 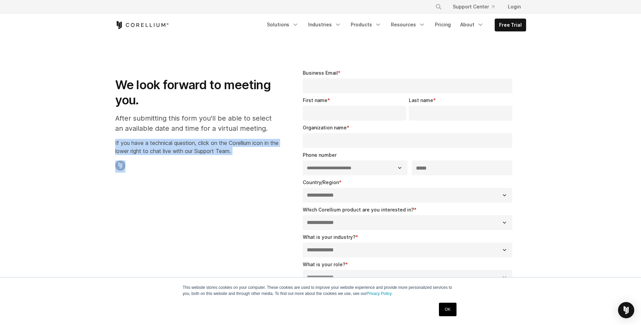 What do you see at coordinates (325, 25) in the screenshot?
I see `a: Industries` at bounding box center [325, 25].